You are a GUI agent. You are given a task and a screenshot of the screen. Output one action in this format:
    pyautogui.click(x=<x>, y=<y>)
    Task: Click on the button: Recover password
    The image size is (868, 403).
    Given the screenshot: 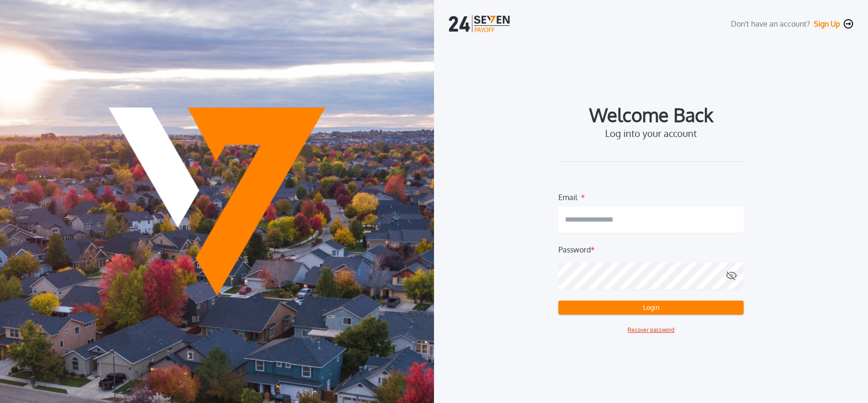 What is the action you would take?
    pyautogui.click(x=650, y=330)
    